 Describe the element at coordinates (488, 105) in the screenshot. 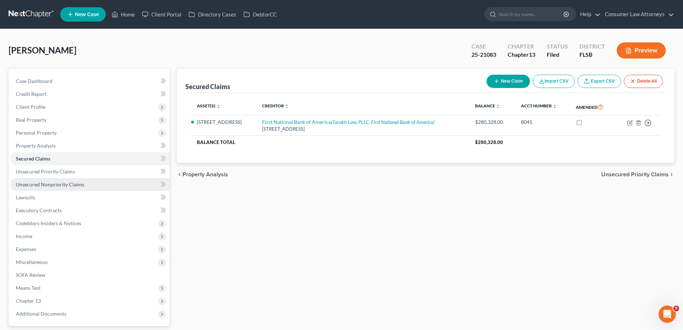

I see `a: Balance unfold_more` at that location.